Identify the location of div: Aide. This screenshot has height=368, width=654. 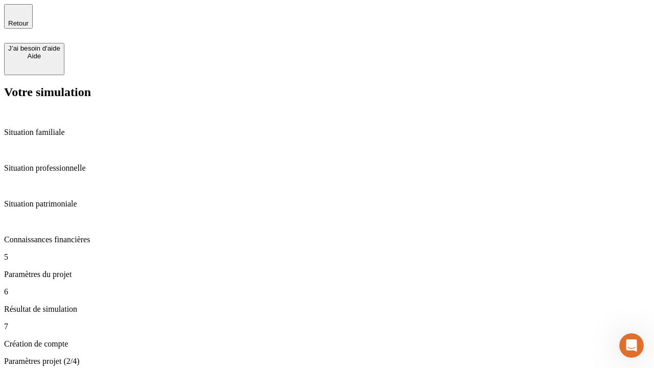
(34, 56).